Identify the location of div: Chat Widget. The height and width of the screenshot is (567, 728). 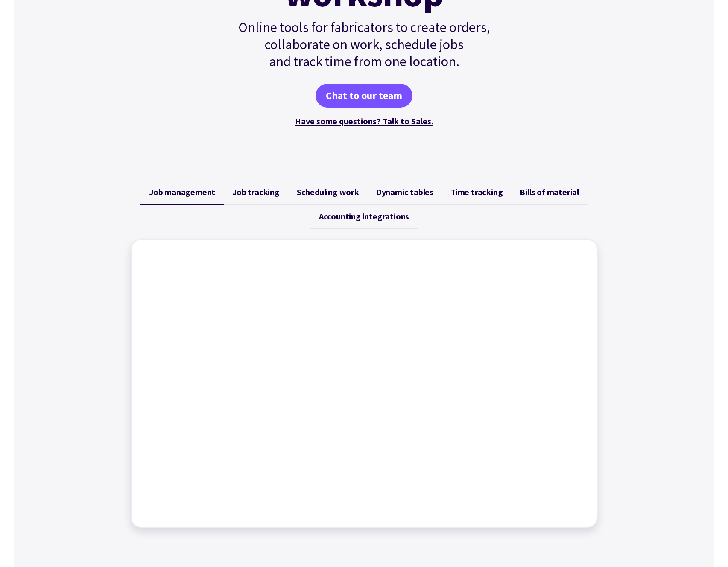
(654, 521).